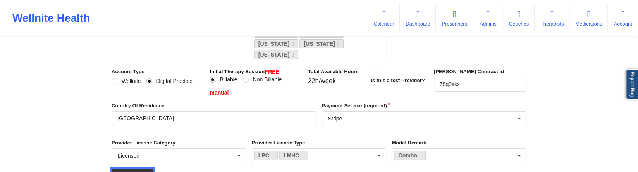  I want to click on a: Prescribers, so click(454, 18).